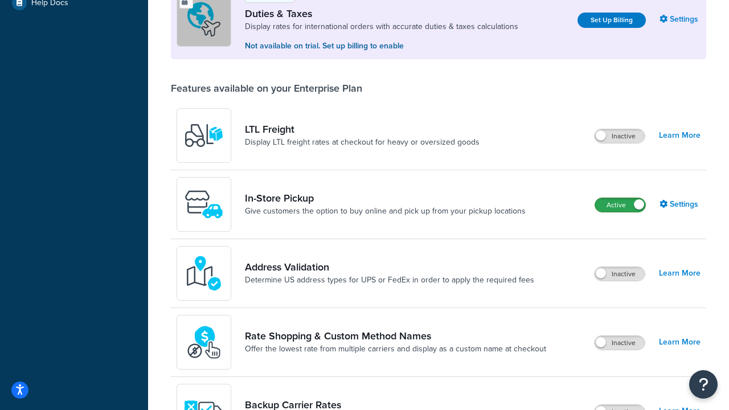 This screenshot has width=729, height=410. What do you see at coordinates (362, 129) in the screenshot?
I see `a: LTL Freight` at bounding box center [362, 129].